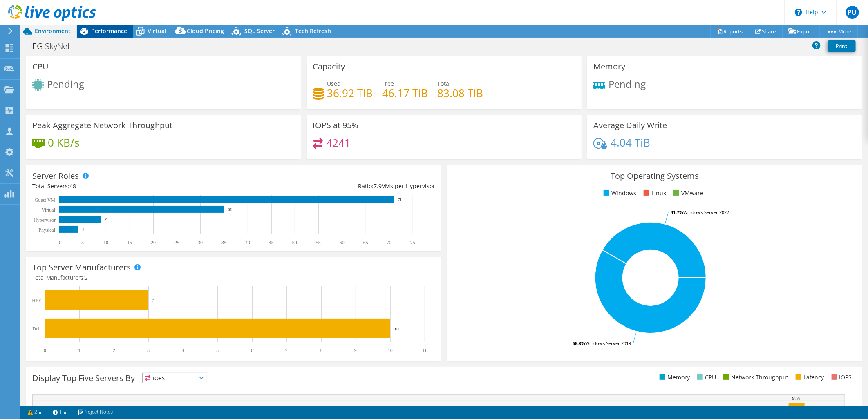 The height and width of the screenshot is (419, 868). What do you see at coordinates (655, 176) in the screenshot?
I see `h3: Top Operating Systems` at bounding box center [655, 176].